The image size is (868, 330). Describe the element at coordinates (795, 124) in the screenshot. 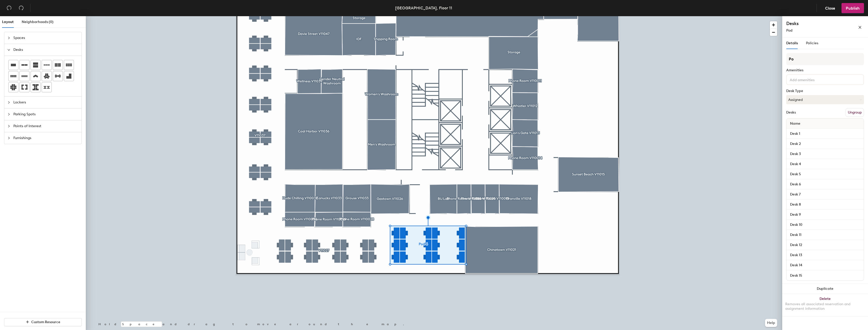

I see `span: Name` at that location.